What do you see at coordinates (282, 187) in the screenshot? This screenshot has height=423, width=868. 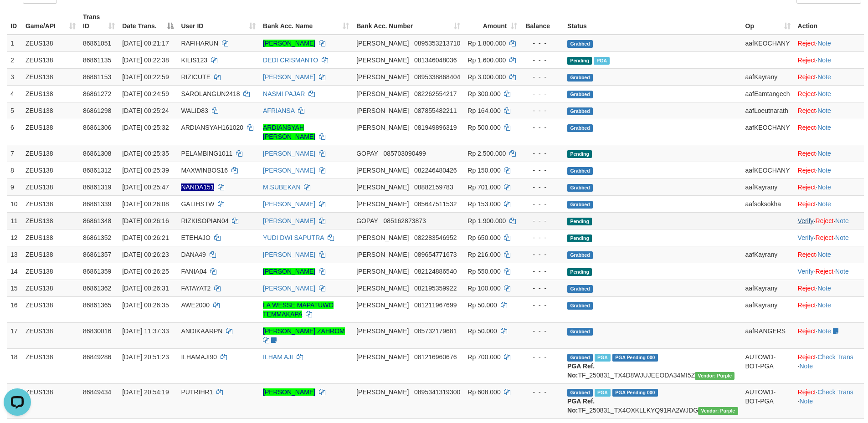 I see `a: M.SUBEKAN` at bounding box center [282, 187].